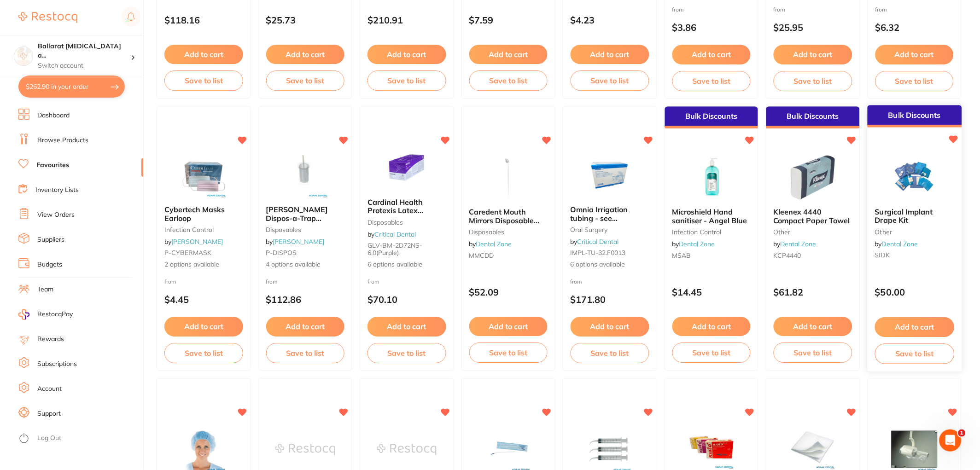 The width and height of the screenshot is (980, 470). Describe the element at coordinates (79, 439) in the screenshot. I see `button: Log Out` at that location.